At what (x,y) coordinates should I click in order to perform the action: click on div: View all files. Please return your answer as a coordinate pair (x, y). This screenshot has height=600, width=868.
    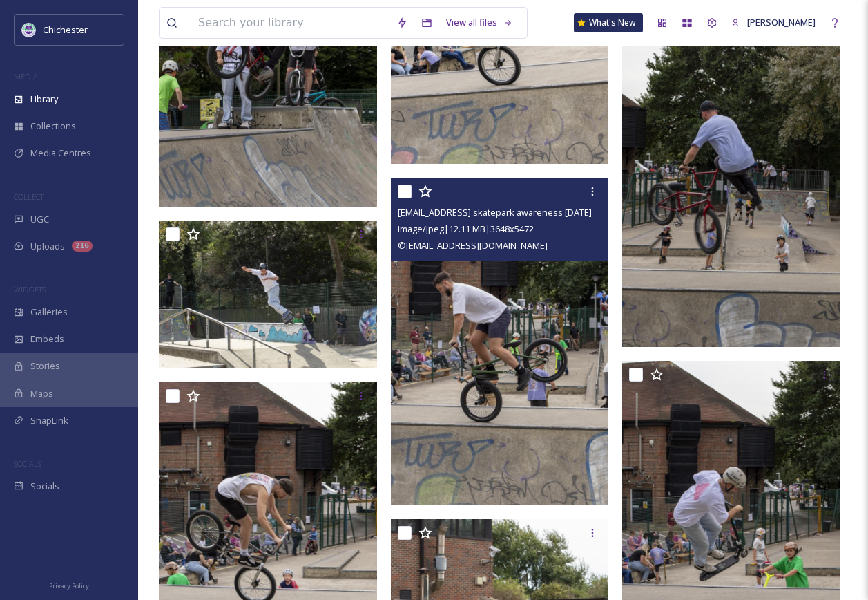
    Looking at the image, I should click on (479, 22).